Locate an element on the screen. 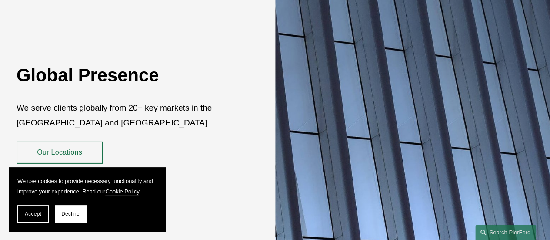  h2: Global Presence is located at coordinates (124, 75).